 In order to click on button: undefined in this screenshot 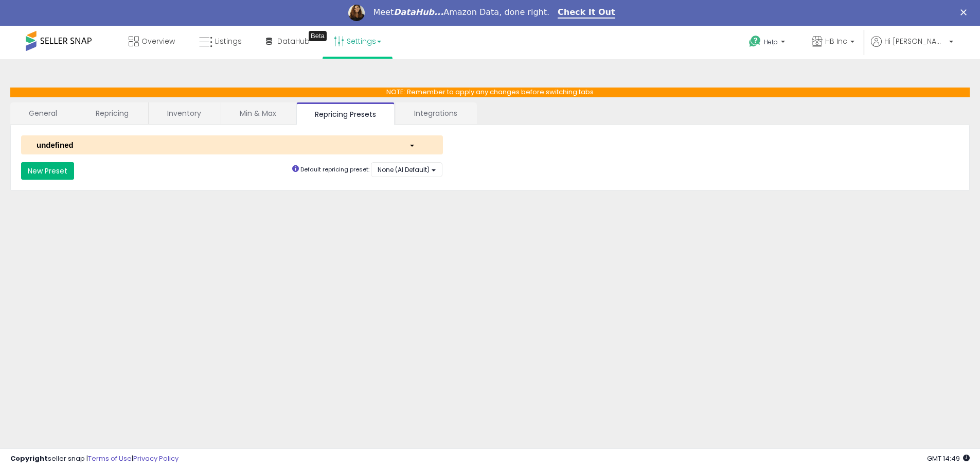, I will do `click(232, 145)`.